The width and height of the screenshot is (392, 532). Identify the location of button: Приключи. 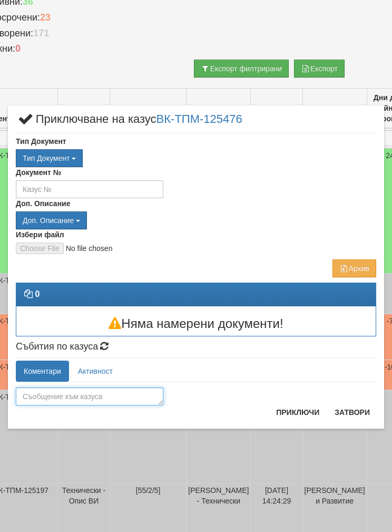
(298, 412).